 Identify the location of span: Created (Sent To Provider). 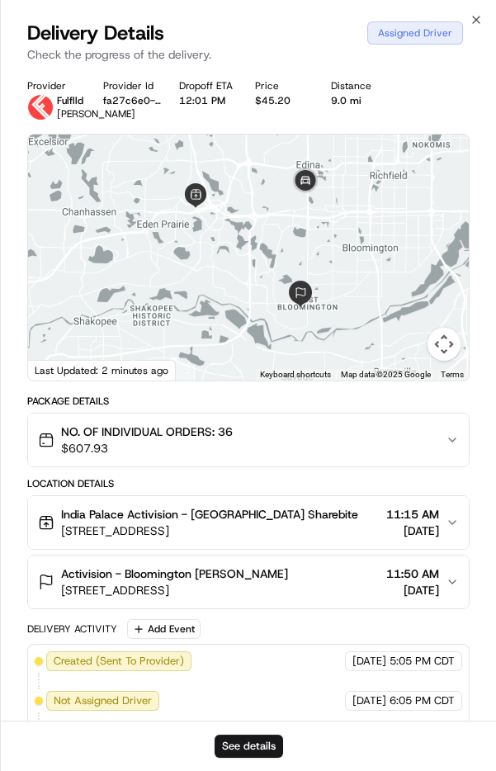
(119, 662).